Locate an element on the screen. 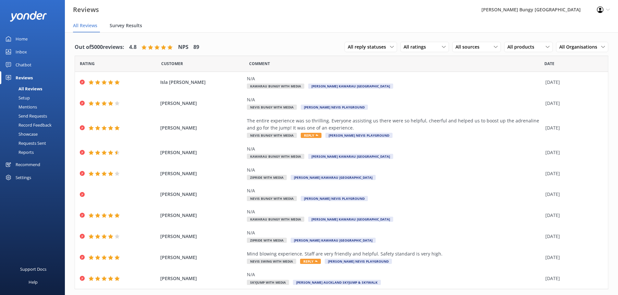  div: Help is located at coordinates (33, 282).